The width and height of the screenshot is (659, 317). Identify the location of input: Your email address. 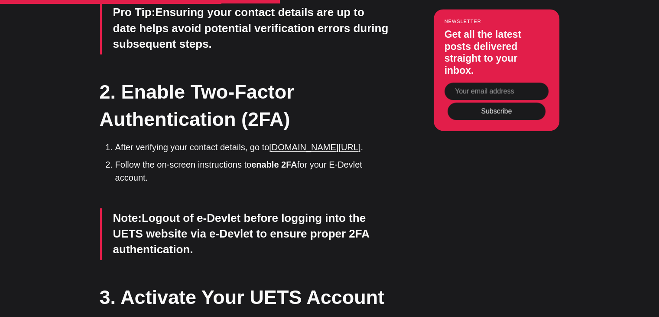
(497, 91).